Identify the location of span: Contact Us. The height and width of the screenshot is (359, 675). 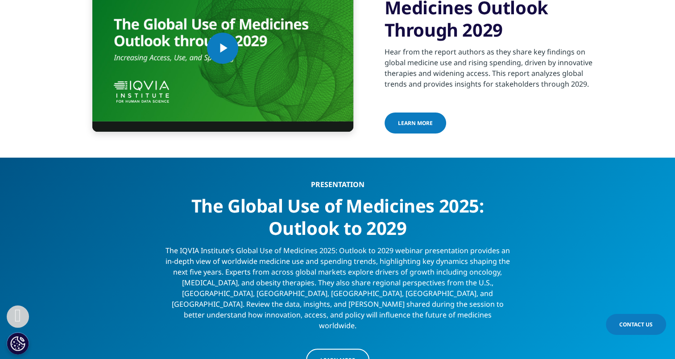
(636, 324).